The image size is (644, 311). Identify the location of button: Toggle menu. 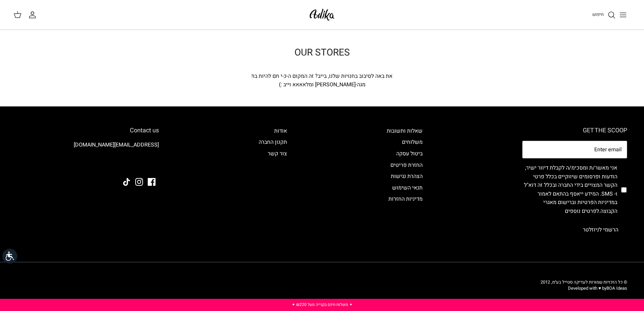
(623, 15).